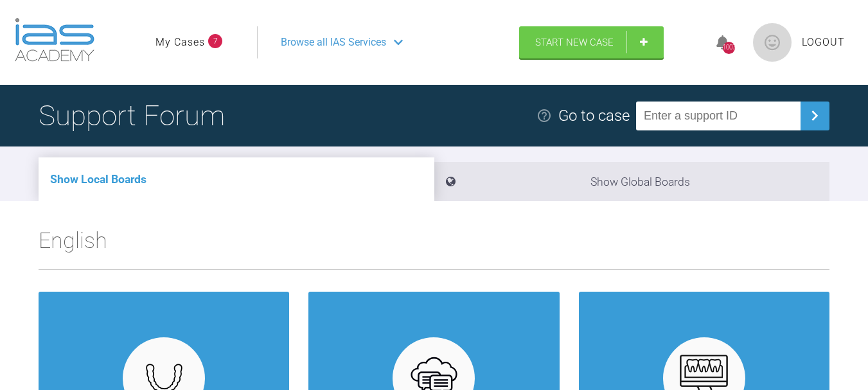 The height and width of the screenshot is (390, 868). What do you see at coordinates (772, 42) in the screenshot?
I see `img: profile.png` at bounding box center [772, 42].